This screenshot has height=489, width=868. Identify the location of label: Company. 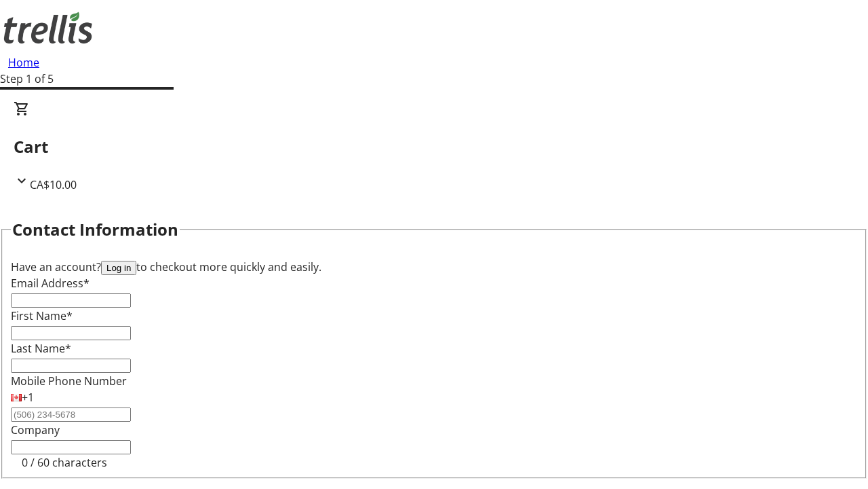
(35, 430).